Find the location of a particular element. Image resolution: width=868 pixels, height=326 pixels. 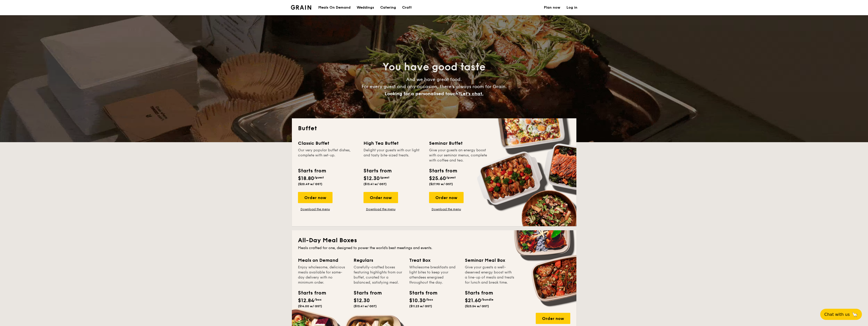

span: Looking for a personalised touch? is located at coordinates (422, 94).